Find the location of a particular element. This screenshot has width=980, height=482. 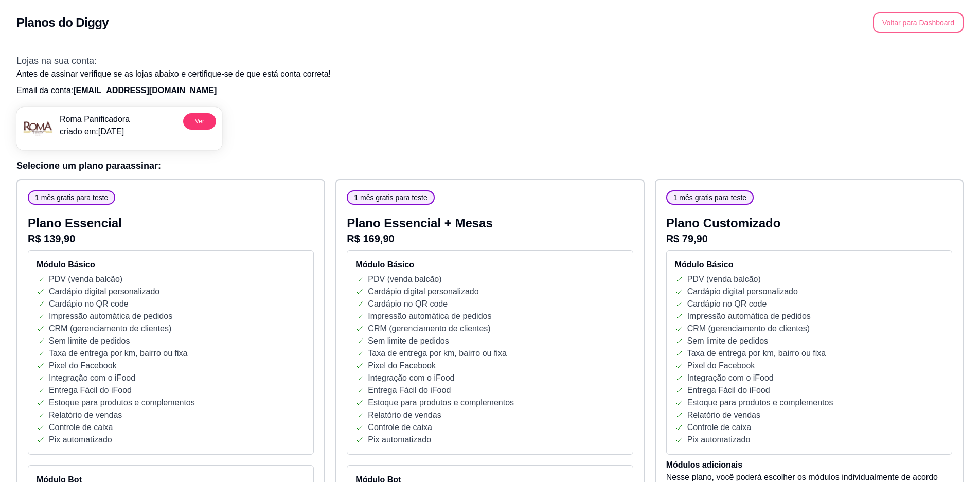

h4: Módulos adicionais is located at coordinates (809, 465).